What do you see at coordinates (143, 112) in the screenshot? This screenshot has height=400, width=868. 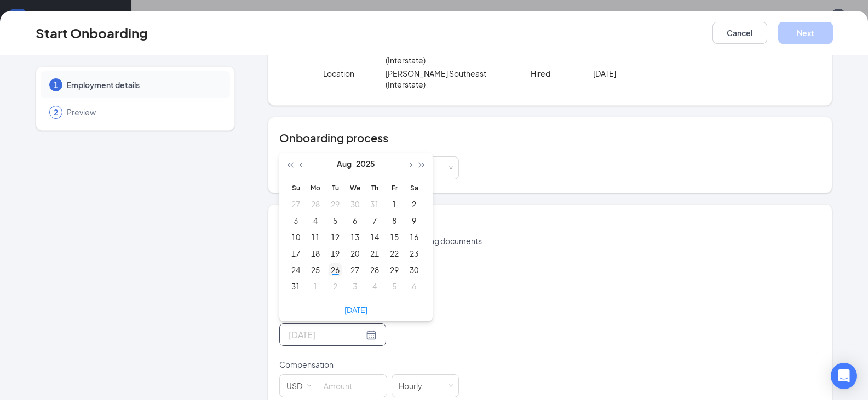 I see `span: Preview` at bounding box center [143, 112].